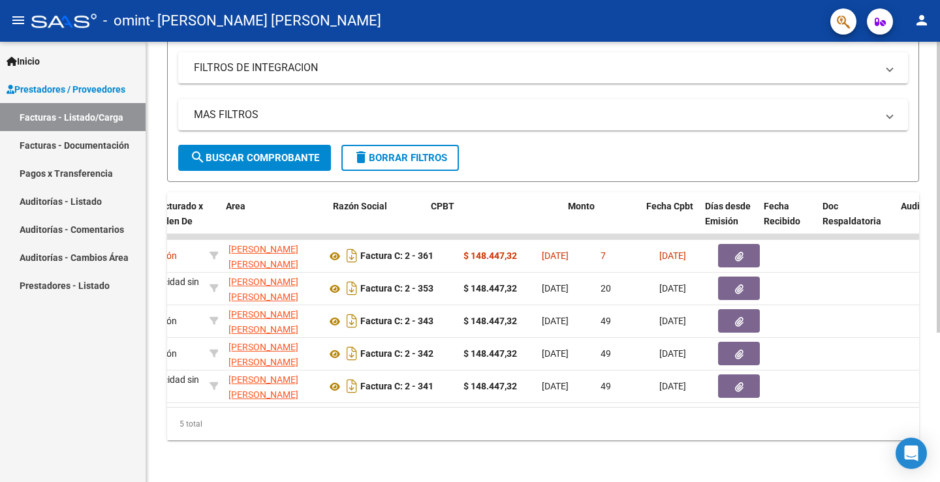  Describe the element at coordinates (397, 354) in the screenshot. I see `strong: Factura C: 2 - 342` at that location.